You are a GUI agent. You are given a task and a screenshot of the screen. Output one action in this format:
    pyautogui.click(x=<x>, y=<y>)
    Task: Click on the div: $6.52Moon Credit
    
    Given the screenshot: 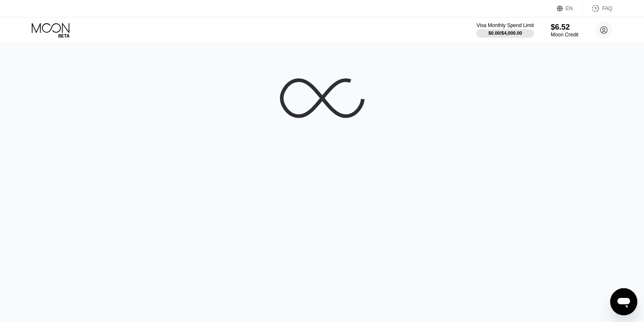 What is the action you would take?
    pyautogui.click(x=564, y=30)
    